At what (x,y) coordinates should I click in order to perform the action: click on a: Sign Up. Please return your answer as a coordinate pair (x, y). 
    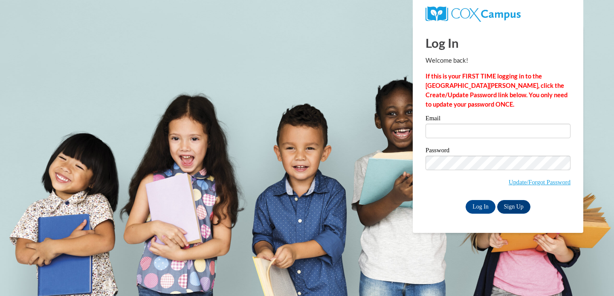
    Looking at the image, I should click on (514, 207).